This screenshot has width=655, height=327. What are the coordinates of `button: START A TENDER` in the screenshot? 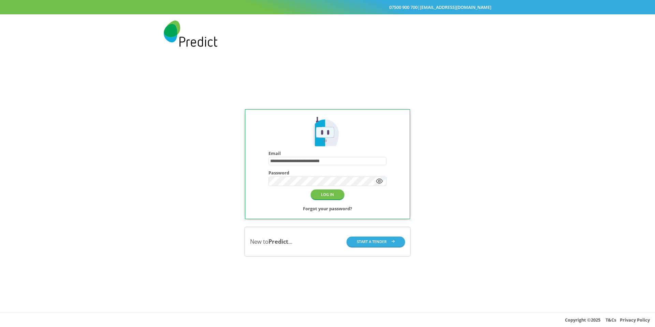 It's located at (376, 241).